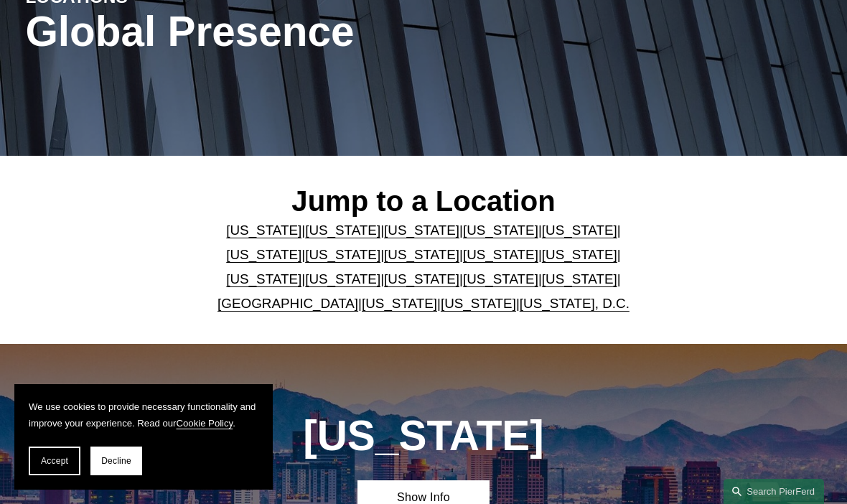  I want to click on button: Accept, so click(55, 461).